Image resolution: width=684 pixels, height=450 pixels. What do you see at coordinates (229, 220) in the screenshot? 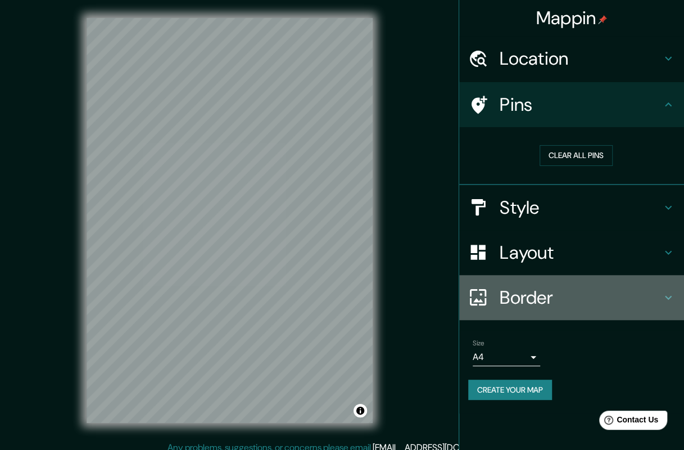
I see `canvas: Map` at bounding box center [229, 220].